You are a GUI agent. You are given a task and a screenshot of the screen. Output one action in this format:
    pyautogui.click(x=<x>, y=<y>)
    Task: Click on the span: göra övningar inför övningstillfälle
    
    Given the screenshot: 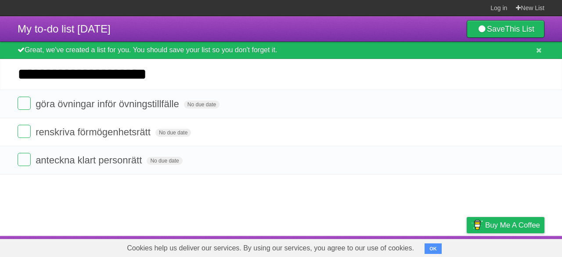 What is the action you would take?
    pyautogui.click(x=108, y=104)
    